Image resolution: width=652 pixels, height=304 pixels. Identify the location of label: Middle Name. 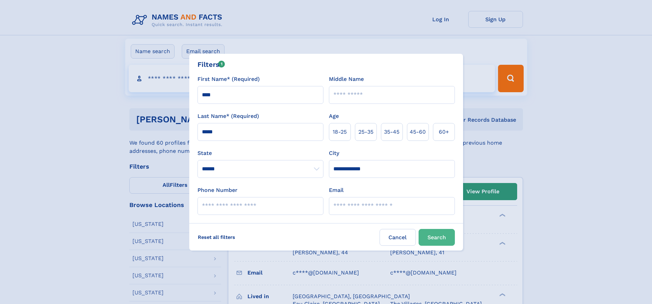
(346, 79).